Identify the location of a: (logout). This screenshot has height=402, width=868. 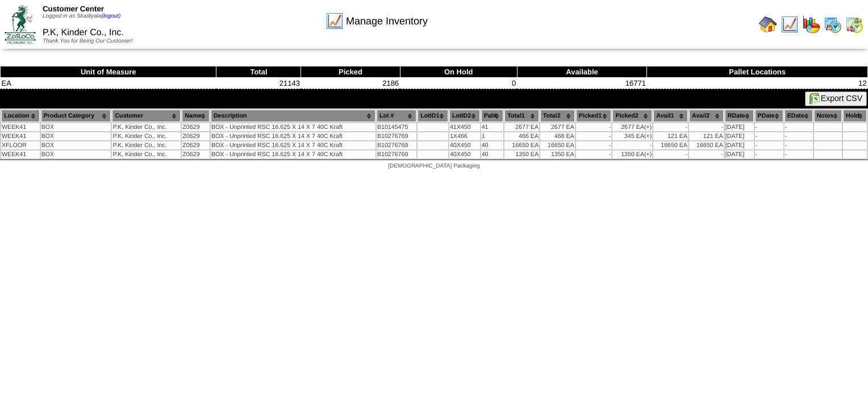
(111, 16).